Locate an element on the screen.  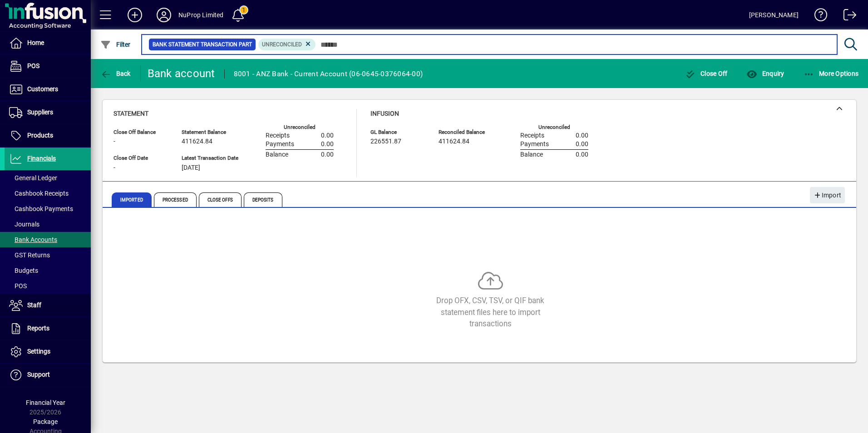
span: Imported is located at coordinates (132, 199).